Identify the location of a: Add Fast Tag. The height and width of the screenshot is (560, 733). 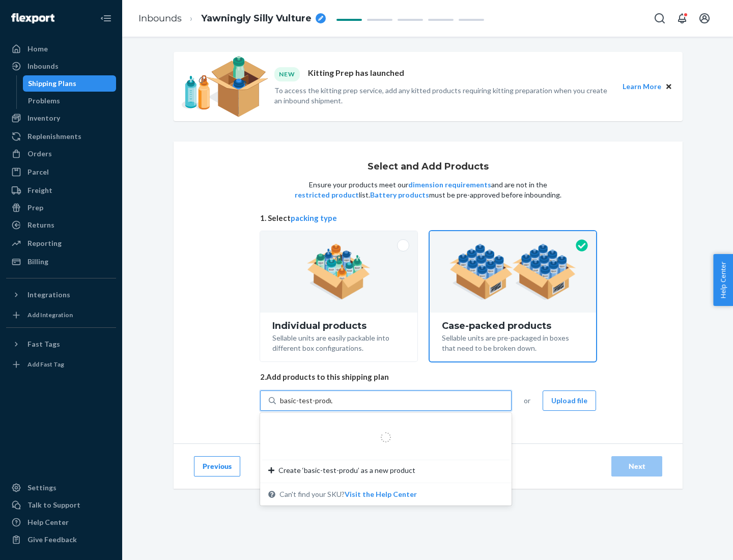
(61, 365).